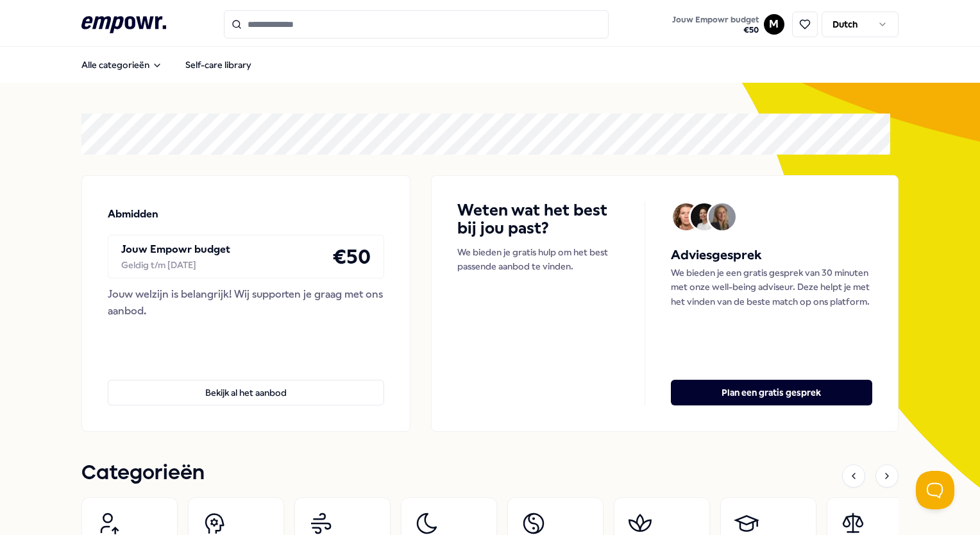  Describe the element at coordinates (246, 302) in the screenshot. I see `div: Jouw welzijn is belangrijk! Wij supporten je graag met ons aanbod.` at that location.